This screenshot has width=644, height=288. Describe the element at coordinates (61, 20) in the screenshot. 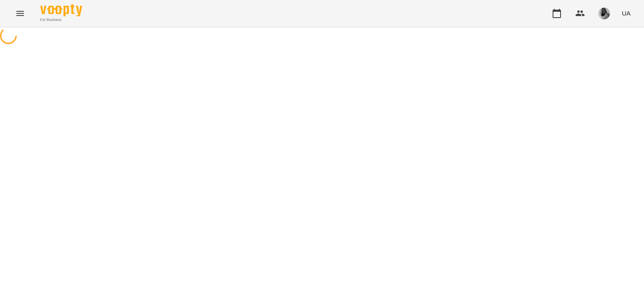

I see `span: For Business` at that location.